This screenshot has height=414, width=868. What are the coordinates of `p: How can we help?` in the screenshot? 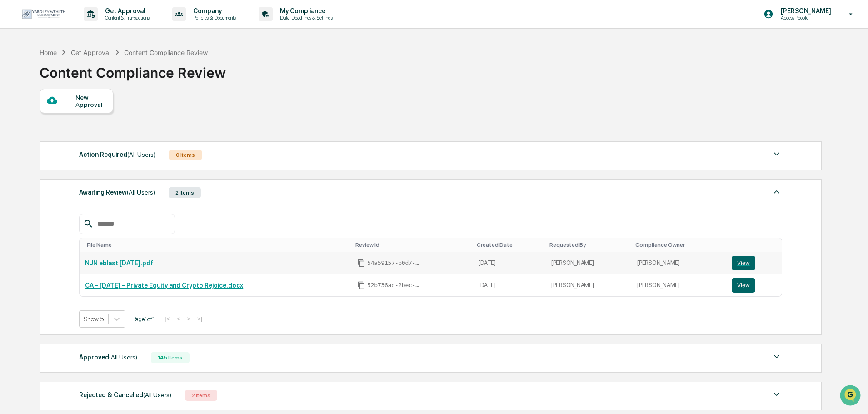 It's located at (87, 26).